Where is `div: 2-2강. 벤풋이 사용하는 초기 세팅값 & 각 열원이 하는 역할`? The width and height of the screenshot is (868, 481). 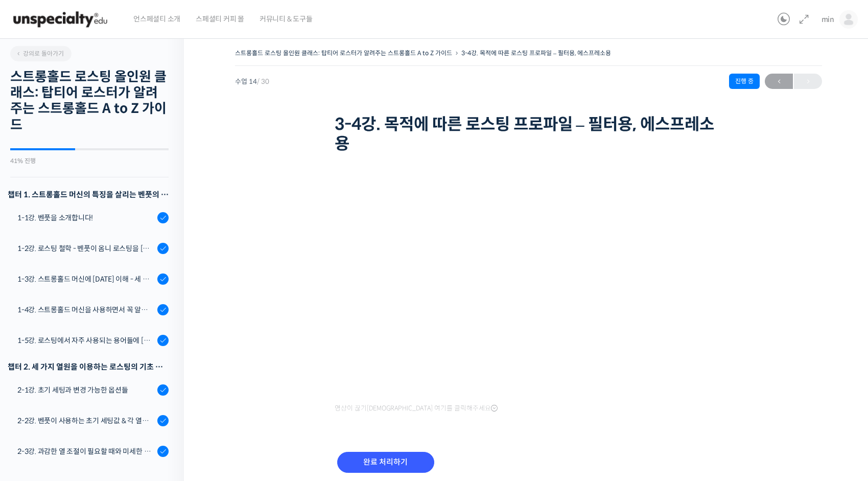 div: 2-2강. 벤풋이 사용하는 초기 세팅값 & 각 열원이 하는 역할 is located at coordinates (86, 420).